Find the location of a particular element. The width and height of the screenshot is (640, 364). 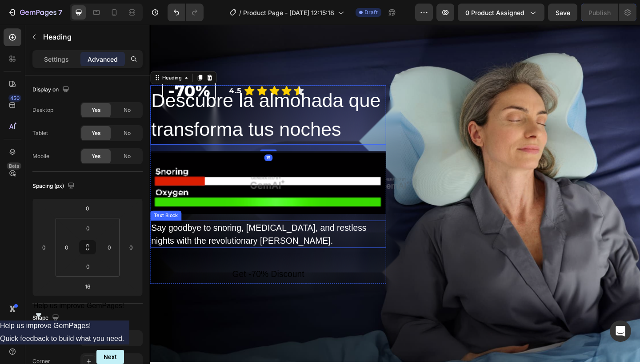

div: Spacing (px) is located at coordinates (54, 186).